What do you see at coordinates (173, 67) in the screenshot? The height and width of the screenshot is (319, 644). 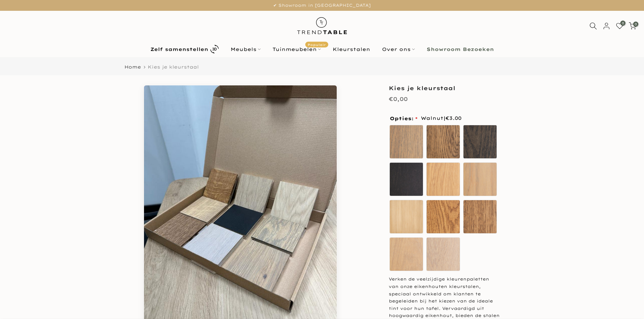 I see `span: Kies je kleurstaal` at bounding box center [173, 67].